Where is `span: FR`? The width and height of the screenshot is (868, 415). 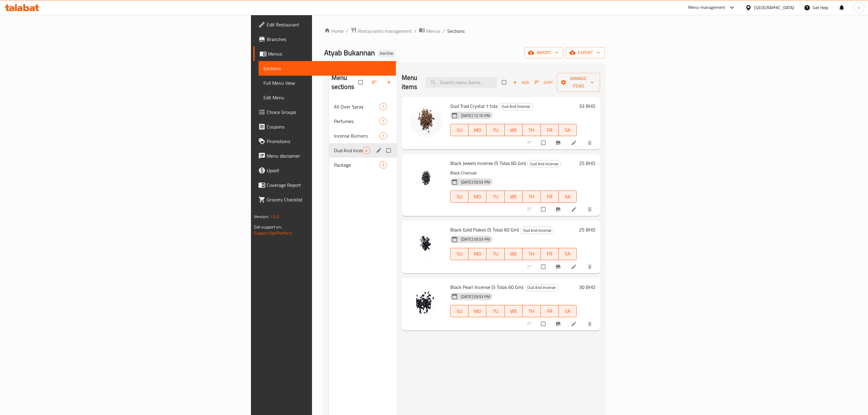
span: FR is located at coordinates (549, 130).